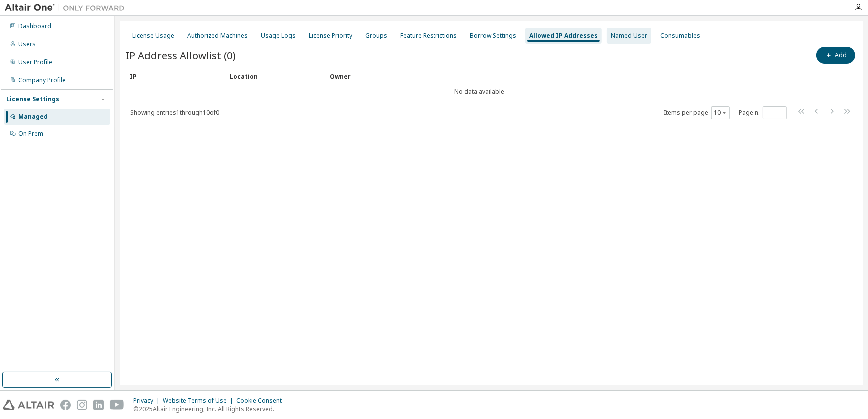  I want to click on div: Company Profile, so click(42, 80).